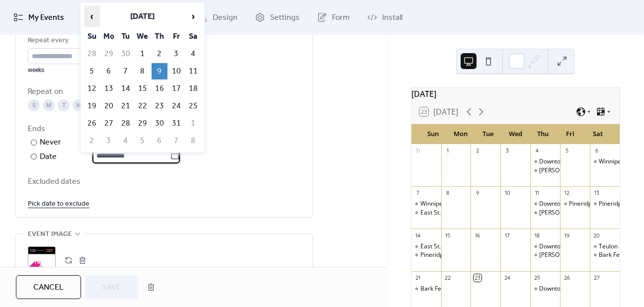 This screenshot has height=307, width=644. What do you see at coordinates (566, 277) in the screenshot?
I see `div: 26` at bounding box center [566, 277].